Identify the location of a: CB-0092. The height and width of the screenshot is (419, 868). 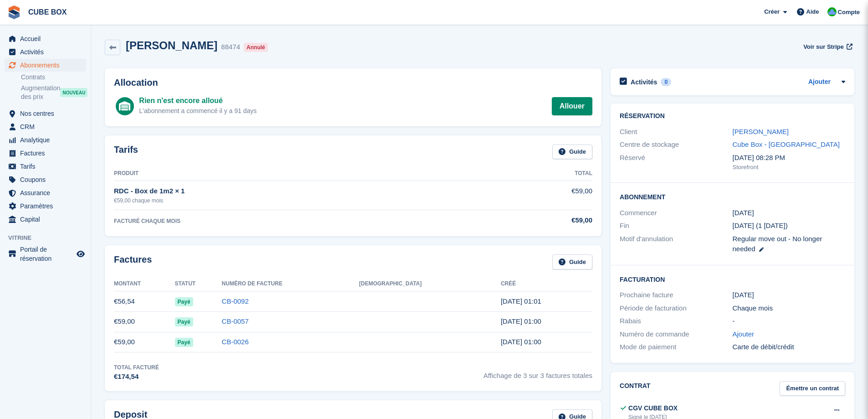
(235, 301).